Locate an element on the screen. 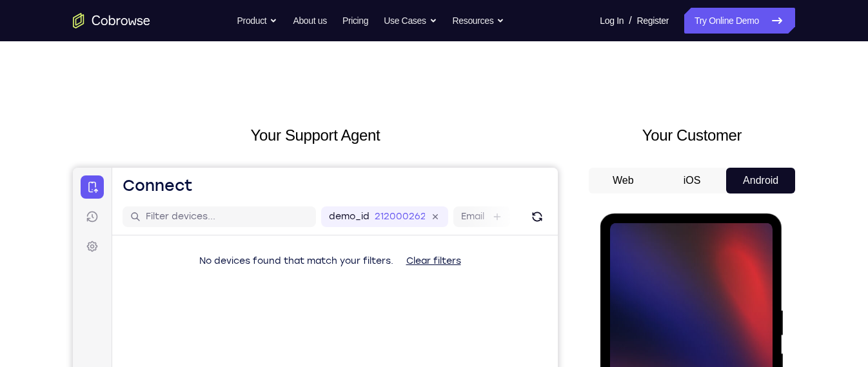 This screenshot has height=367, width=868. a: Connect is located at coordinates (19, 19).